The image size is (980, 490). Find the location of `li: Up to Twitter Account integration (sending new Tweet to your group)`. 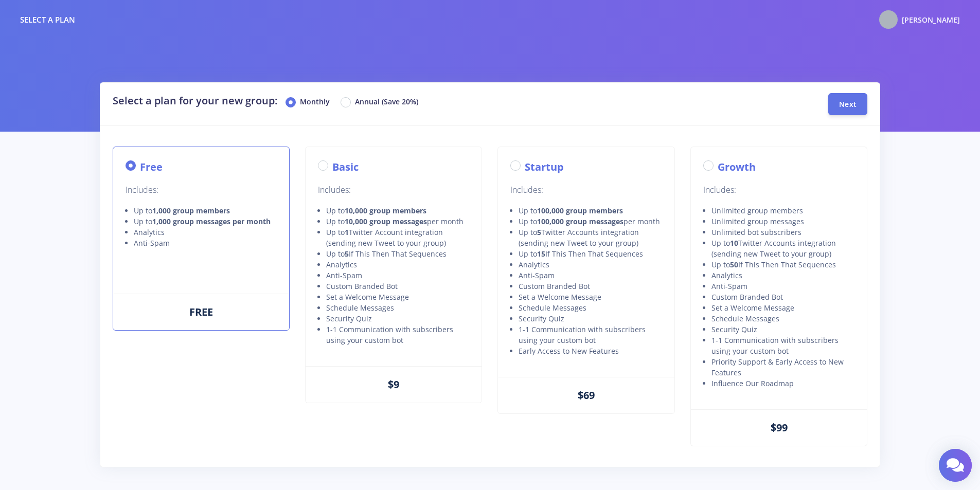

li: Up to Twitter Account integration (sending new Tweet to your group) is located at coordinates (398, 238).